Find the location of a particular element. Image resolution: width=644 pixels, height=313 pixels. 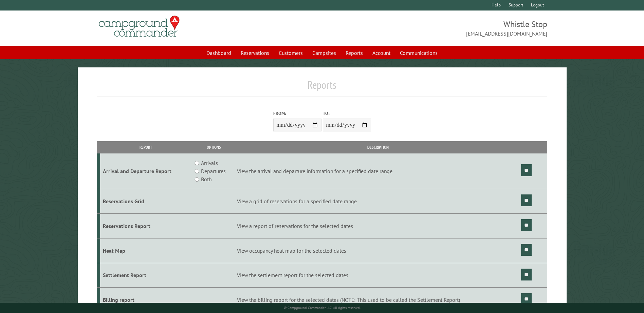

label: Both is located at coordinates (206, 180).